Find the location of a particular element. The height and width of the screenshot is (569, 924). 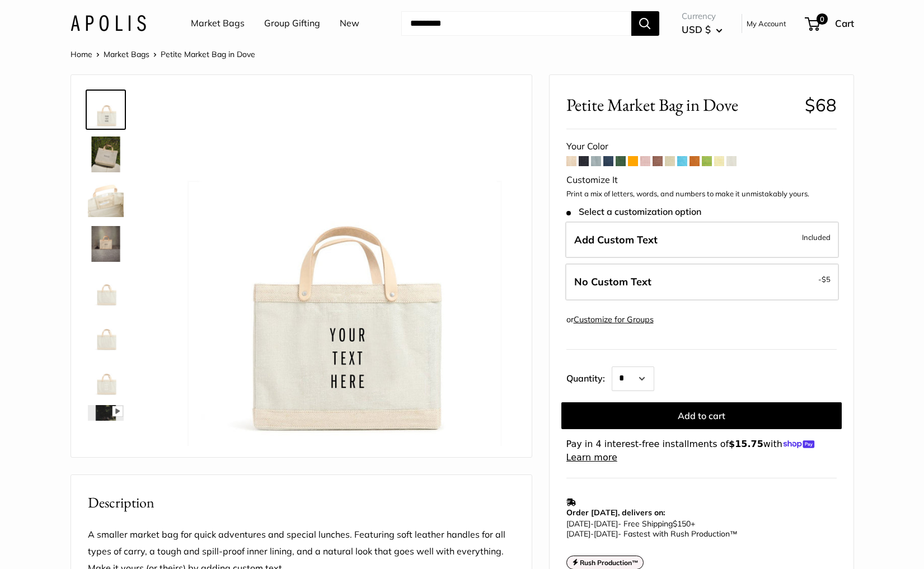

span: Currency is located at coordinates (702, 17).